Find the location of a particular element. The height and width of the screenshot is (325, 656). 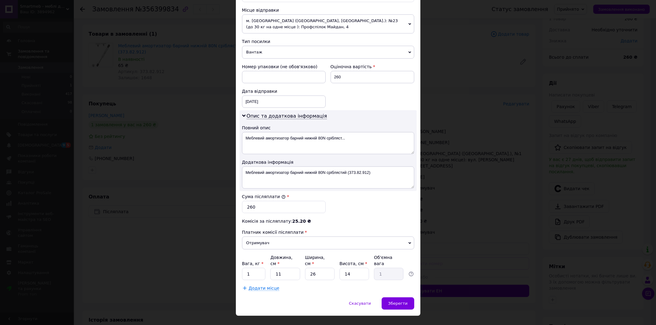

span: 25.20 ₴ is located at coordinates (301, 221).